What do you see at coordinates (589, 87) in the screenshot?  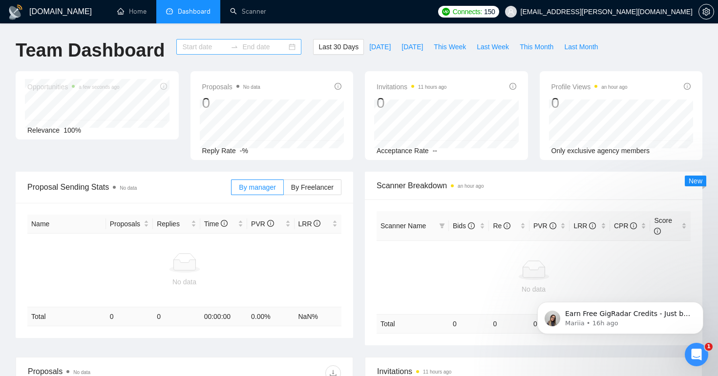 I see `span: Profile Views` at bounding box center [589, 87].